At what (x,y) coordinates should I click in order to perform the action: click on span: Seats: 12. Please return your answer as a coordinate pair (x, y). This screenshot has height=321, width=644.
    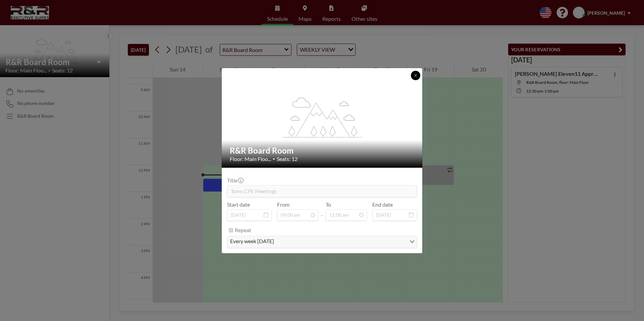
    Looking at the image, I should click on (287, 159).